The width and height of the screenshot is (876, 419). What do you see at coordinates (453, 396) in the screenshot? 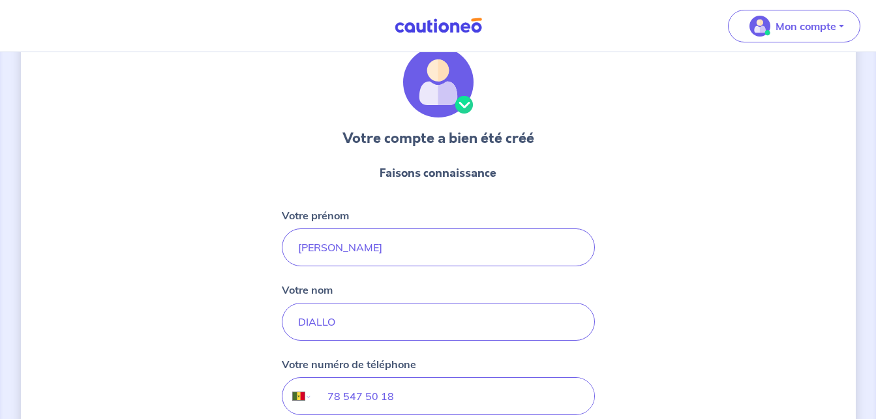
I see `input: 06 34 34 34 34` at bounding box center [453, 396].